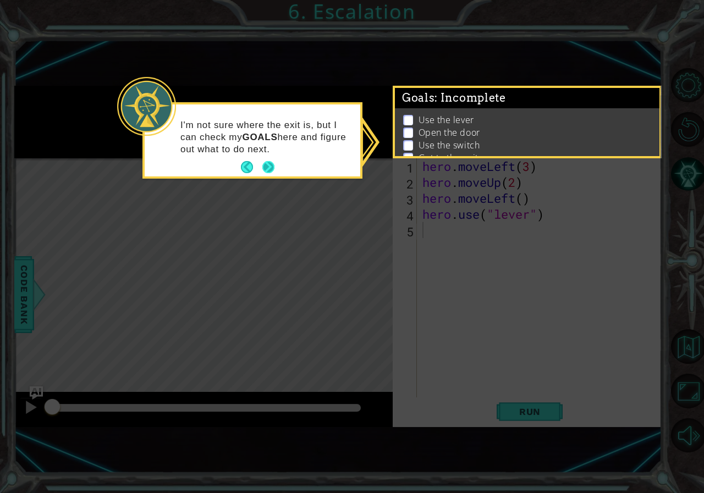 This screenshot has width=704, height=493. I want to click on p: Use the switch, so click(449, 145).